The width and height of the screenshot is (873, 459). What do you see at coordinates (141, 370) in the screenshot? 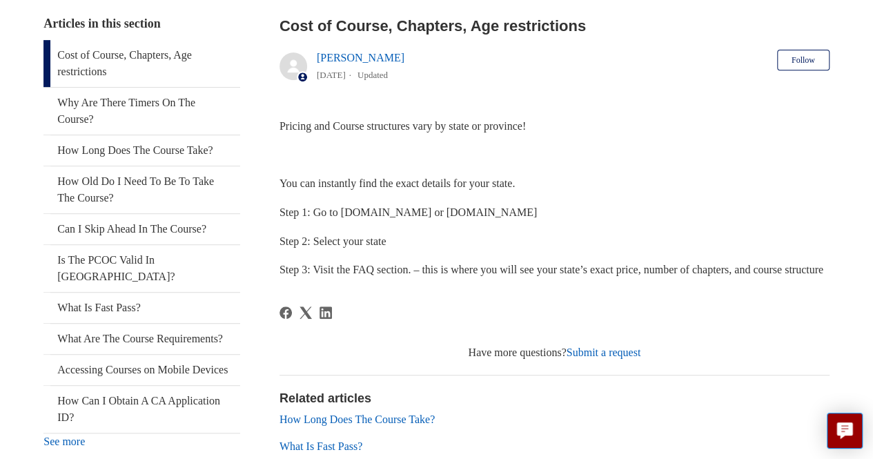
I see `a: Accessing Courses on Mobile Devices` at bounding box center [141, 370].